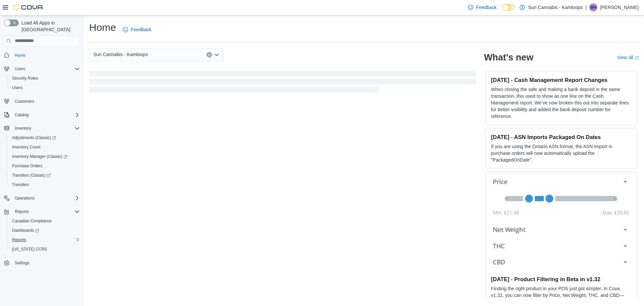 The image size is (644, 306). Describe the element at coordinates (103, 28) in the screenshot. I see `h1: Home` at that location.